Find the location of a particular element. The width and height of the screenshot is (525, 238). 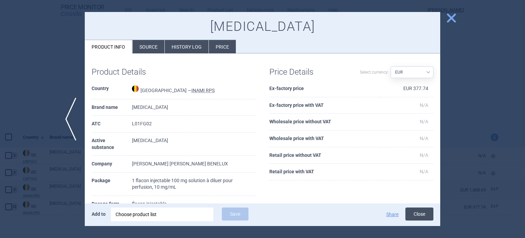

th: ATC is located at coordinates (112, 124).